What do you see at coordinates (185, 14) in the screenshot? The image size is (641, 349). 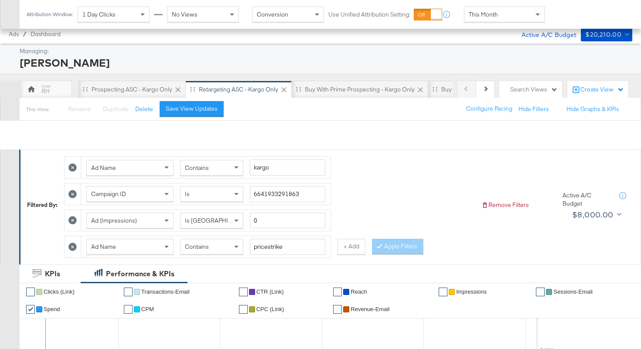 I see `span: No Views` at bounding box center [185, 14].